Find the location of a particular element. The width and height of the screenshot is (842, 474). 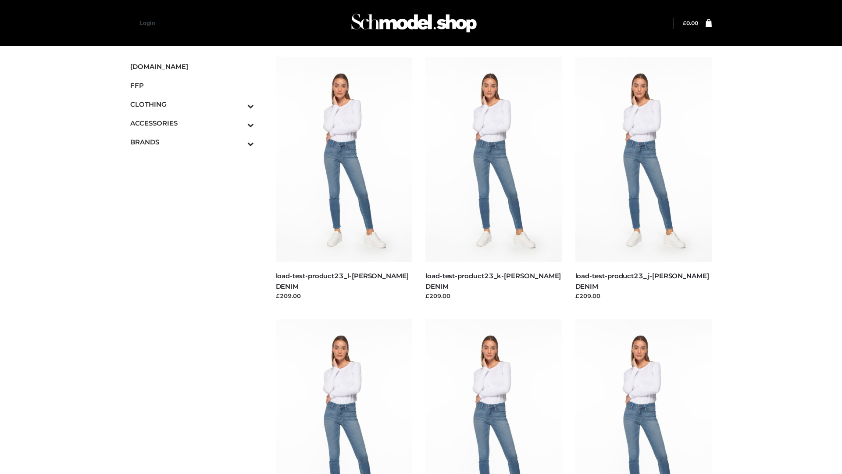

span: CLOTHING is located at coordinates (192, 104).